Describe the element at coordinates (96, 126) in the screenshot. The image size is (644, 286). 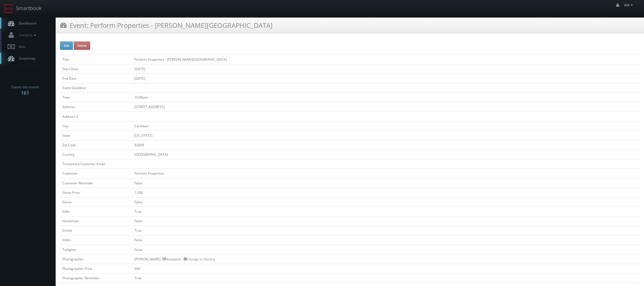
I see `td: City` at that location.